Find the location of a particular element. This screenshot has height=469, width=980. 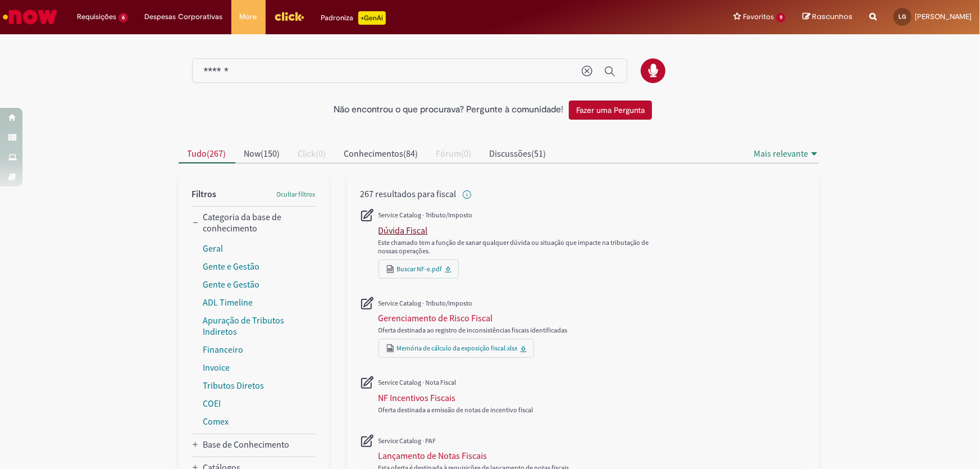

div: Padroniza is located at coordinates (353, 18).